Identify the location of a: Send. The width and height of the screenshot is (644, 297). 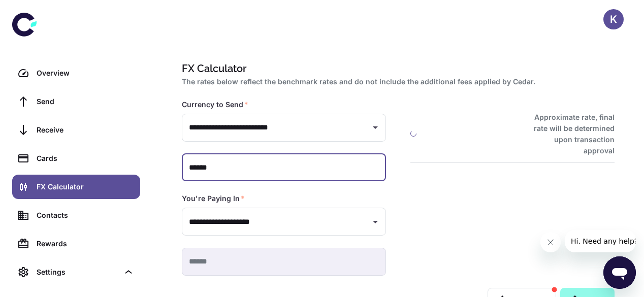
(76, 101).